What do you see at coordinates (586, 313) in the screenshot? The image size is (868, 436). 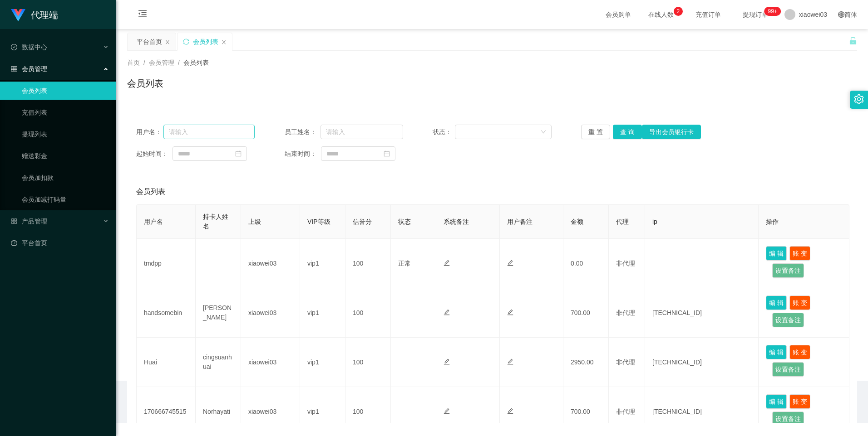 I see `td: 700.00` at bounding box center [586, 313].